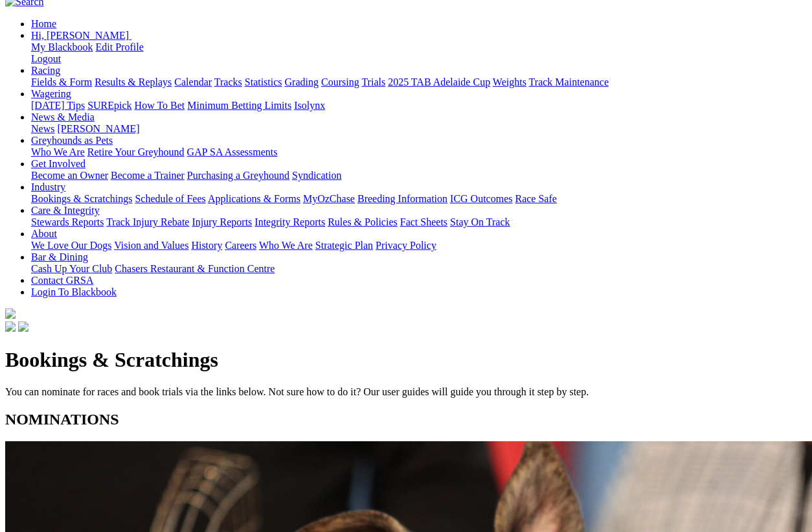 The image size is (812, 532). What do you see at coordinates (419, 199) in the screenshot?
I see `div: Industry` at bounding box center [419, 199].